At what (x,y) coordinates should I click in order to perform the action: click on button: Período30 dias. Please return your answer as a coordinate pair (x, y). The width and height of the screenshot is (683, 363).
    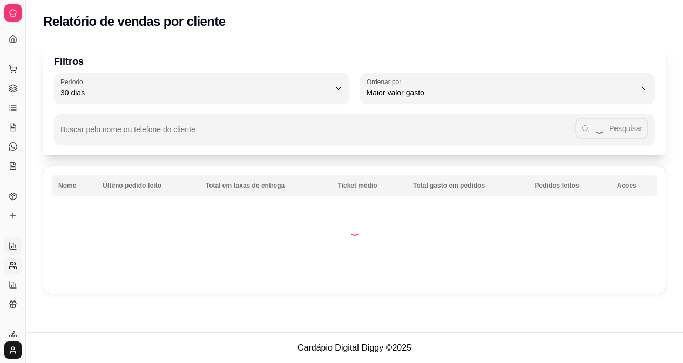
    Looking at the image, I should click on (201, 89).